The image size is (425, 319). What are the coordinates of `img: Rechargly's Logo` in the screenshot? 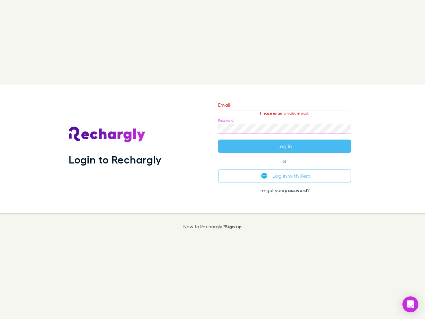 It's located at (107, 135).